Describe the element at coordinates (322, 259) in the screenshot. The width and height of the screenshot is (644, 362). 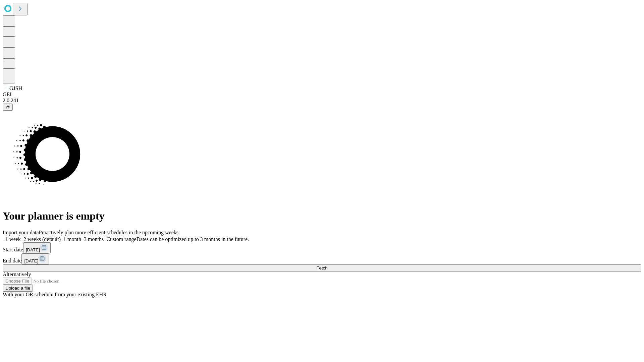
I see `div: End date` at that location.